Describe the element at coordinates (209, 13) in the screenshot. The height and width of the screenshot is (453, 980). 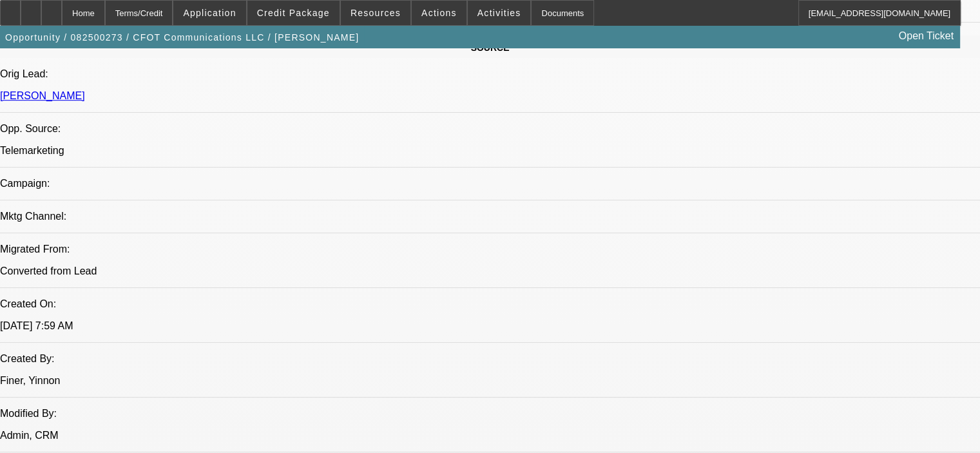
I see `span: Application` at that location.